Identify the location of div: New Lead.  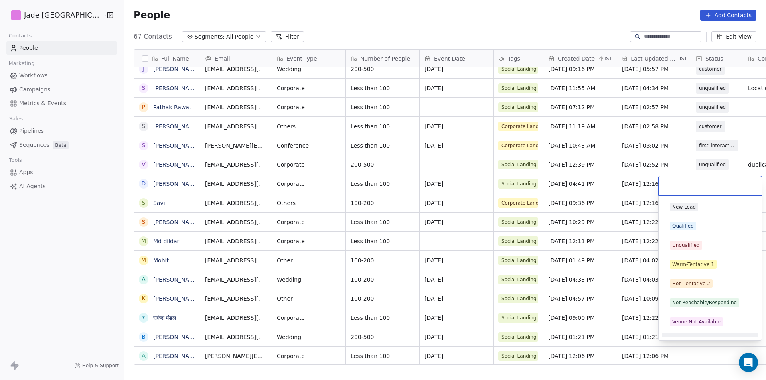
(684, 207).